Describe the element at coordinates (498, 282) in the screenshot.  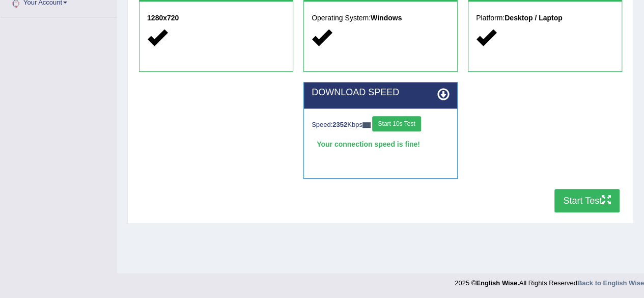
I see `strong: English Wise.` at that location.